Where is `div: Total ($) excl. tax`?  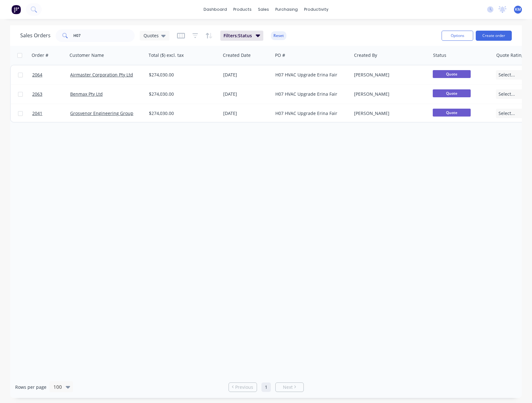
div: Total ($) excl. tax is located at coordinates (166, 55).